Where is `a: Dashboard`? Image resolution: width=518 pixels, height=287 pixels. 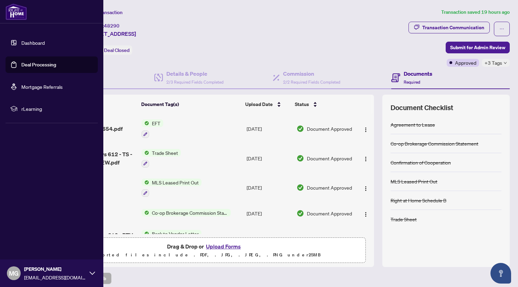 a: Dashboard is located at coordinates (33, 43).